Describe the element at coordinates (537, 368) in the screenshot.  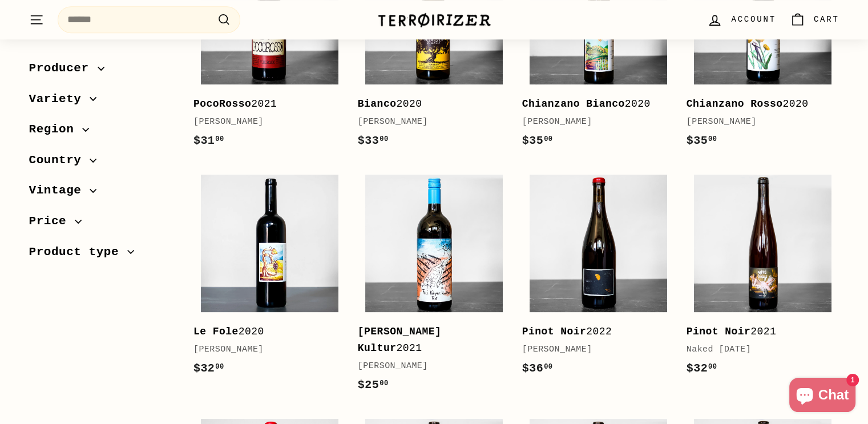
I see `span: $36` at that location.